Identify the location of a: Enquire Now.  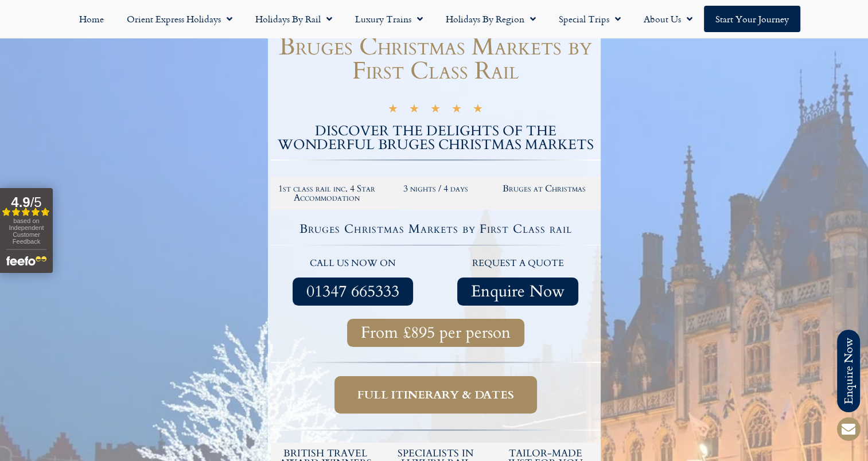
(518, 292).